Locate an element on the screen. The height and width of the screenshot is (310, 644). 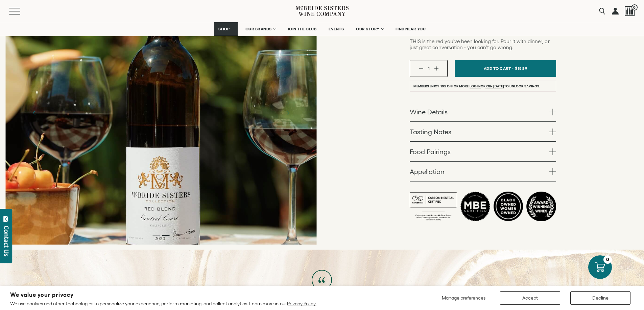
span: THIS is the red you've been looking for. Pour it with dinner, or just great conversation - you ca... is located at coordinates (479, 44).